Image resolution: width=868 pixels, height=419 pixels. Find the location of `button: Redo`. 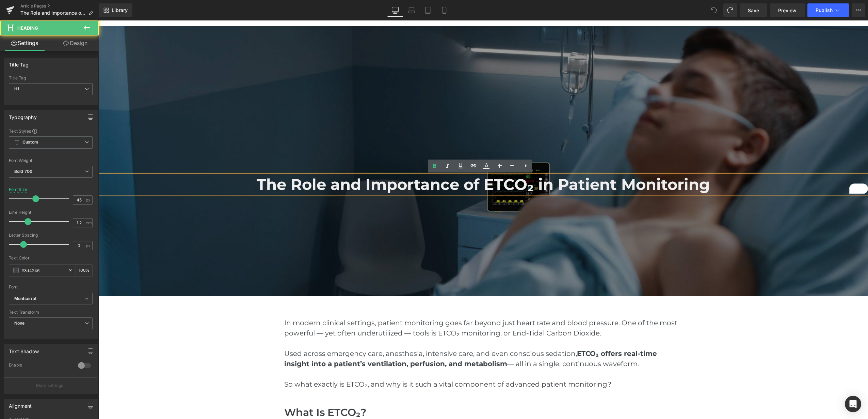

button: Redo is located at coordinates (731, 10).